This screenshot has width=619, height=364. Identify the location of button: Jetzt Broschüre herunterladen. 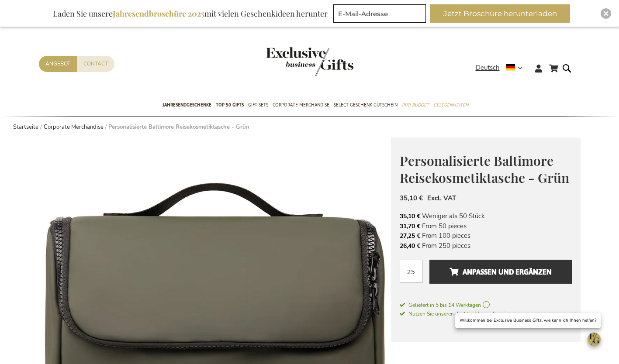
(500, 13).